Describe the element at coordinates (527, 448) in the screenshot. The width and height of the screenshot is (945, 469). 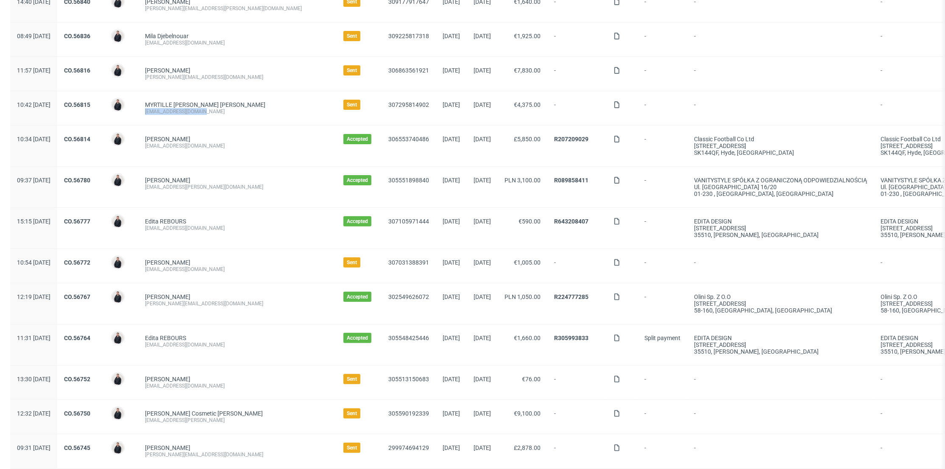
I see `span: £2,878.00` at that location.